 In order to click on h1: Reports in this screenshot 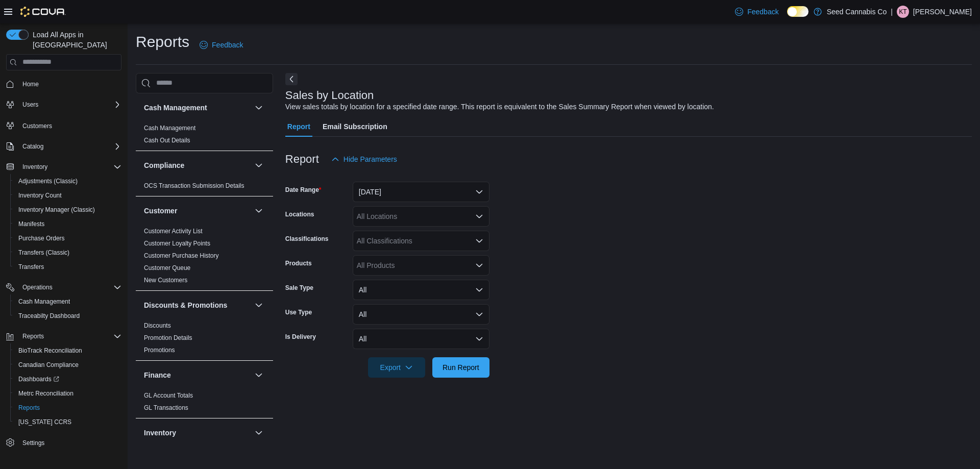, I will do `click(162, 42)`.